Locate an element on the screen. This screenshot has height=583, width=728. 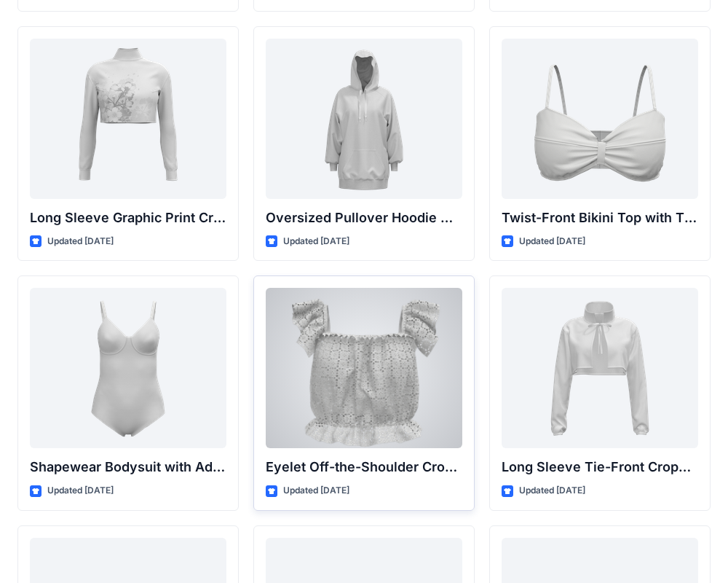
p: Twist-Front Bikini Top with Thin Straps is located at coordinates (600, 218).